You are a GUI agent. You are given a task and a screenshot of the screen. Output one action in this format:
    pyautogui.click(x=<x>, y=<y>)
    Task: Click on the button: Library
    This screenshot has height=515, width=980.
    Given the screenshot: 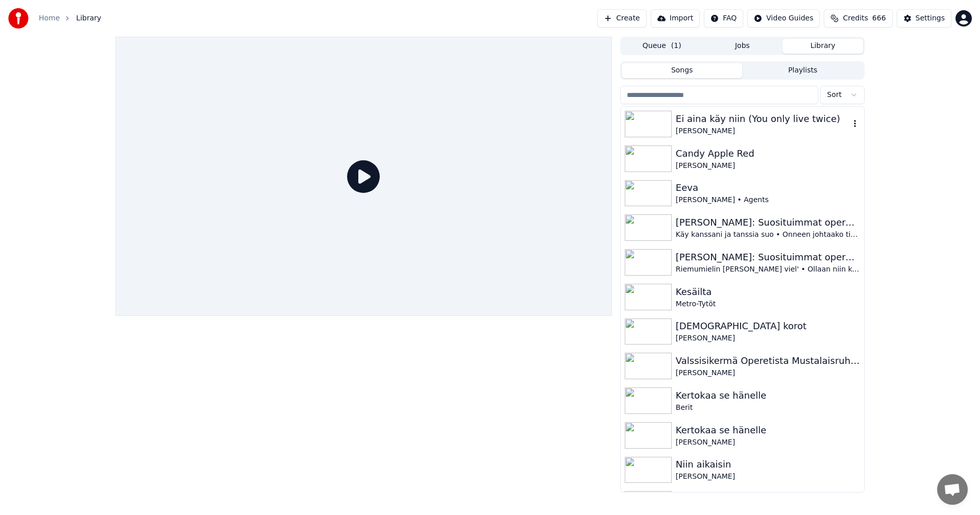 What is the action you would take?
    pyautogui.click(x=823, y=46)
    